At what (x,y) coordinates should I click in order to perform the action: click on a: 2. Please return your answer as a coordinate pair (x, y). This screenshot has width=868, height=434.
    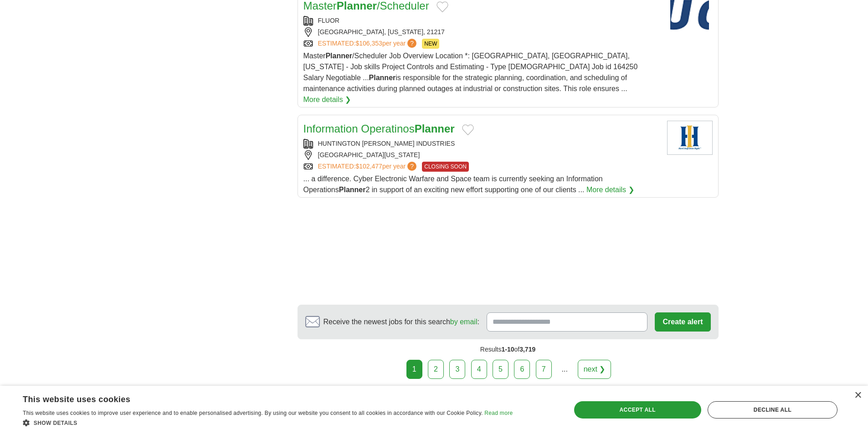
    Looking at the image, I should click on (435, 369).